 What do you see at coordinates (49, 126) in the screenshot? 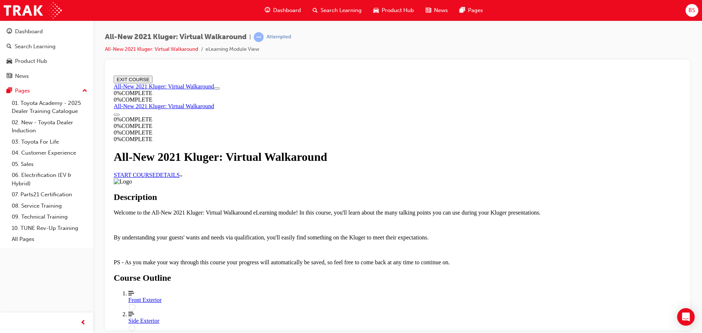
I see `a: 02. New - Toyota Dealer Induction` at bounding box center [49, 126].